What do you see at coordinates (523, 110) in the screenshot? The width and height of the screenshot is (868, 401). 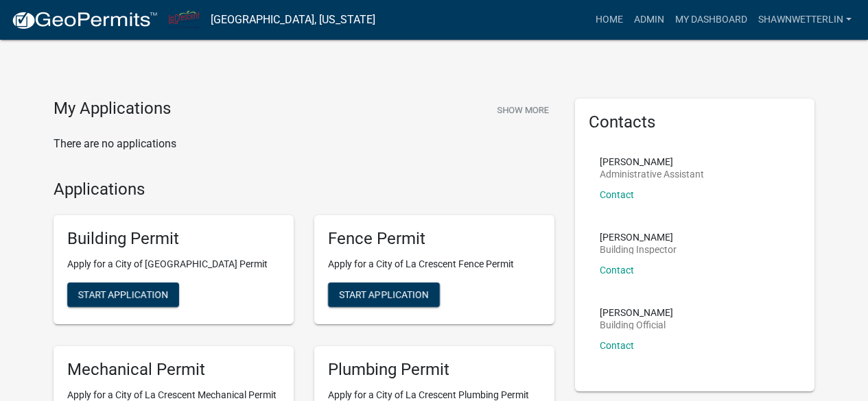 I see `button: Show More` at bounding box center [523, 110].